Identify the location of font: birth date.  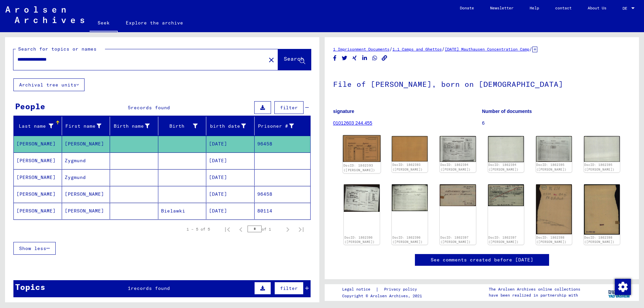
(225, 126).